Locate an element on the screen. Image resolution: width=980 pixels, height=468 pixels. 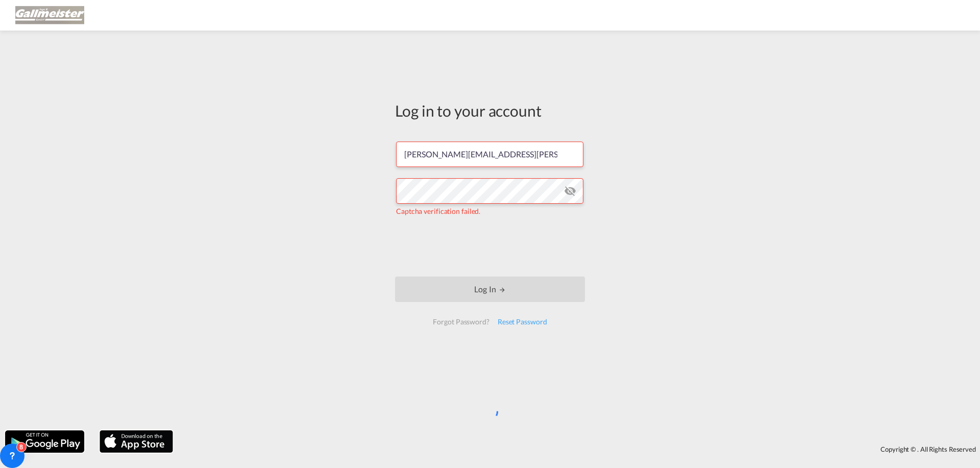
div: Log in to your account is located at coordinates (490, 111).